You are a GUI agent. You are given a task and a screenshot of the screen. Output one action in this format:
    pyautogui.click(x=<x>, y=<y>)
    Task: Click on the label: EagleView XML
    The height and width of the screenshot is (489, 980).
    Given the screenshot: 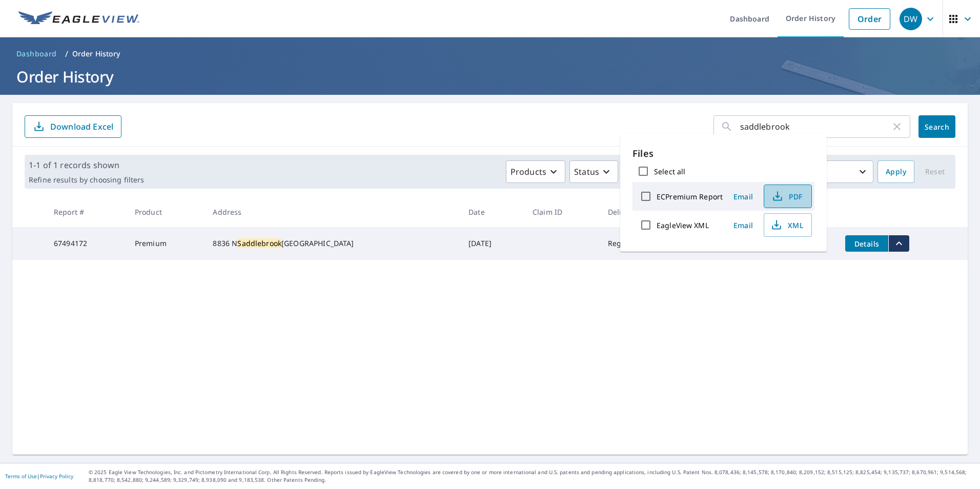 What is the action you would take?
    pyautogui.click(x=683, y=225)
    